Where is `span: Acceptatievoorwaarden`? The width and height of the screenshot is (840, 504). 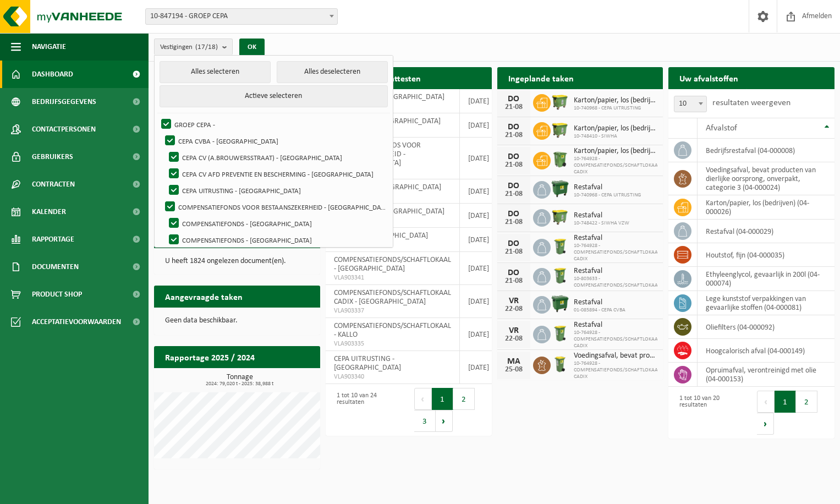
span: Acceptatievoorwaarden is located at coordinates (76, 322).